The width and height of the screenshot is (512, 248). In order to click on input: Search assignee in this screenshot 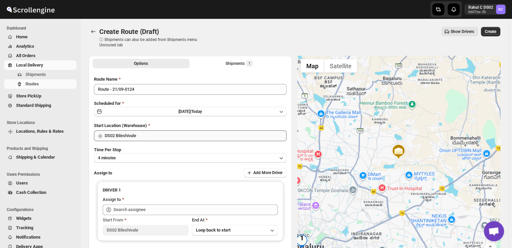, I will do `click(196, 209)`.